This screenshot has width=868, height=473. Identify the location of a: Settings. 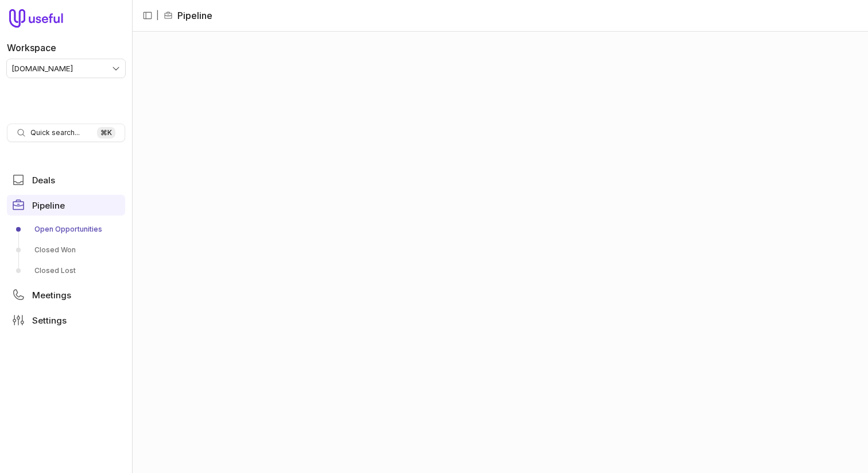
(66, 320).